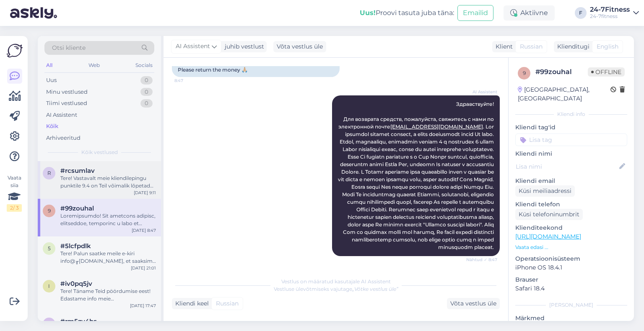 This screenshot has height=331, width=644. I want to click on input: Lisa tag, so click(571, 140).